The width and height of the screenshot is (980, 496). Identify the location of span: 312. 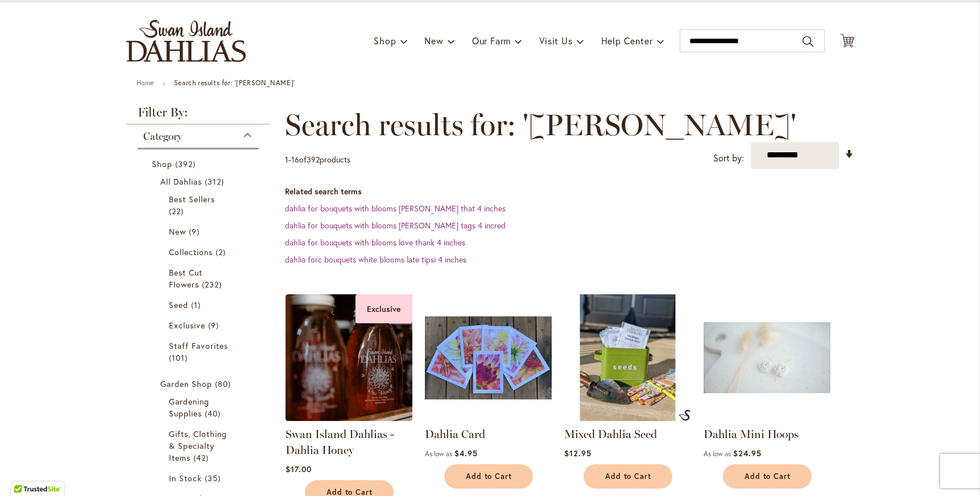
(216, 181).